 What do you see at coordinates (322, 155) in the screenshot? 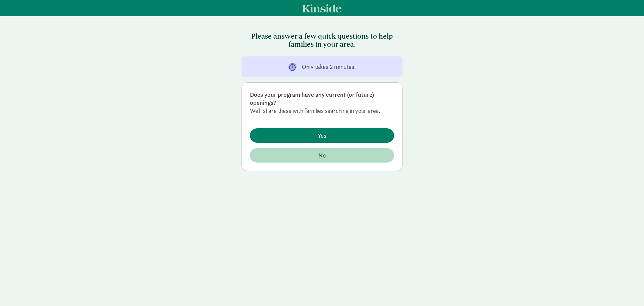
I see `button: No` at bounding box center [322, 155].